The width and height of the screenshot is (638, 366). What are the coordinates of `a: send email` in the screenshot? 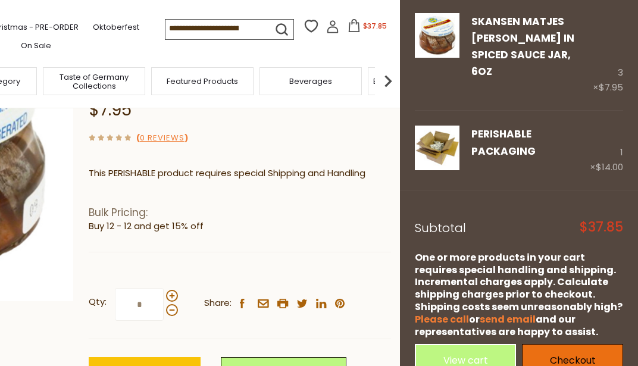 It's located at (508, 319).